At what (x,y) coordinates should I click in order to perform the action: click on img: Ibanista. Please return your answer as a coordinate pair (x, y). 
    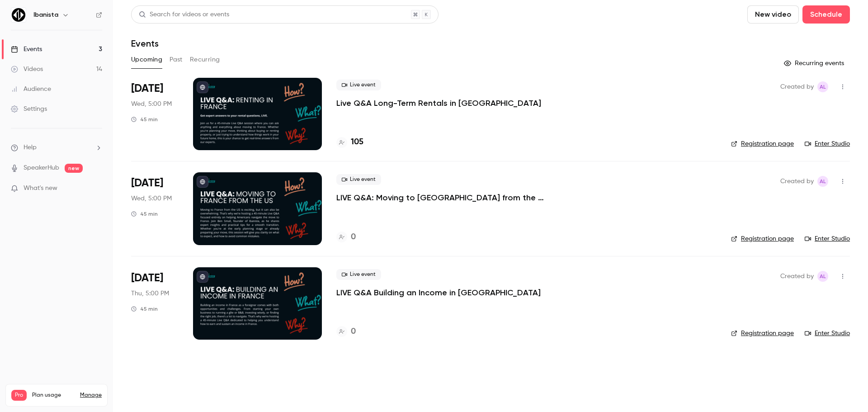
    Looking at the image, I should click on (18, 15).